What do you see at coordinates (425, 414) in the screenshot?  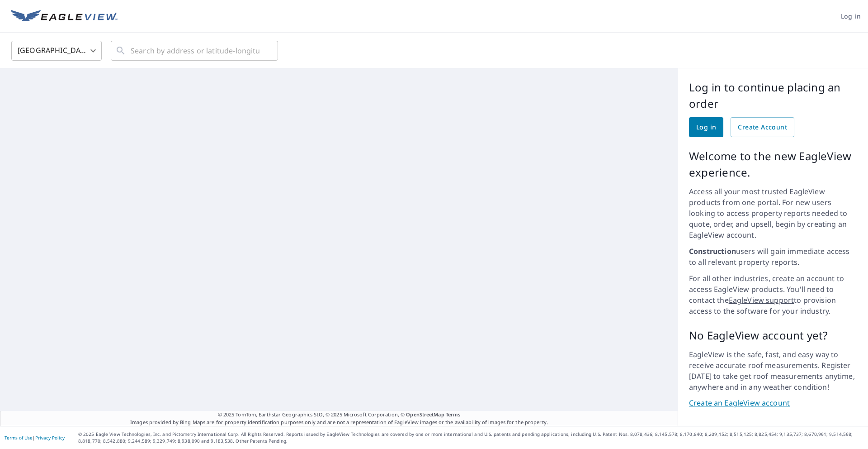 I see `a: OpenStreetMap` at bounding box center [425, 414].